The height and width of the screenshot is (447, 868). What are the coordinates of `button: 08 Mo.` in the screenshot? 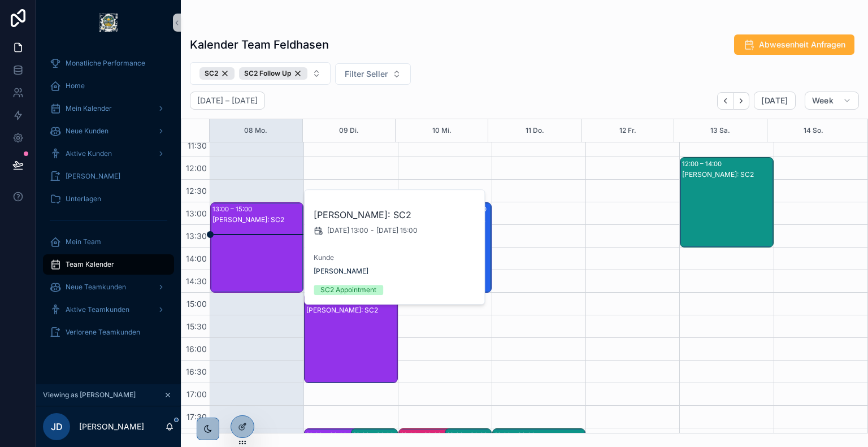 It's located at (256, 131).